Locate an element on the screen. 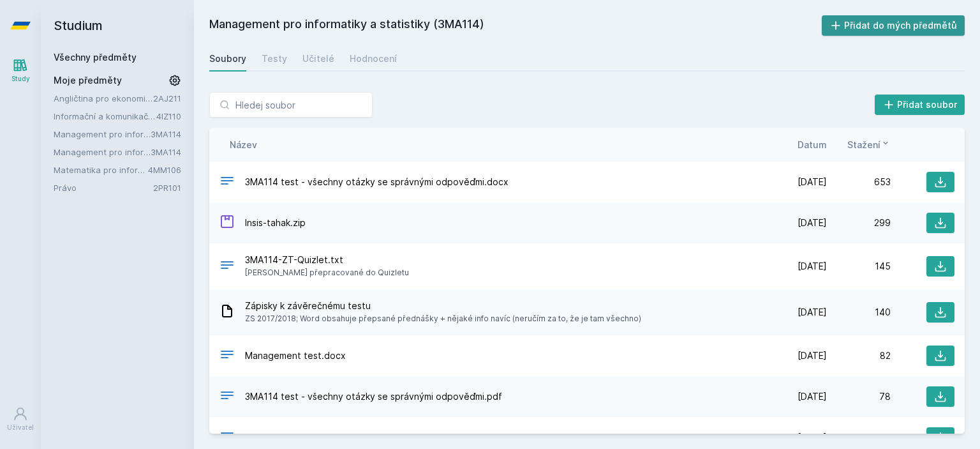  div: Testy is located at coordinates (275, 59).